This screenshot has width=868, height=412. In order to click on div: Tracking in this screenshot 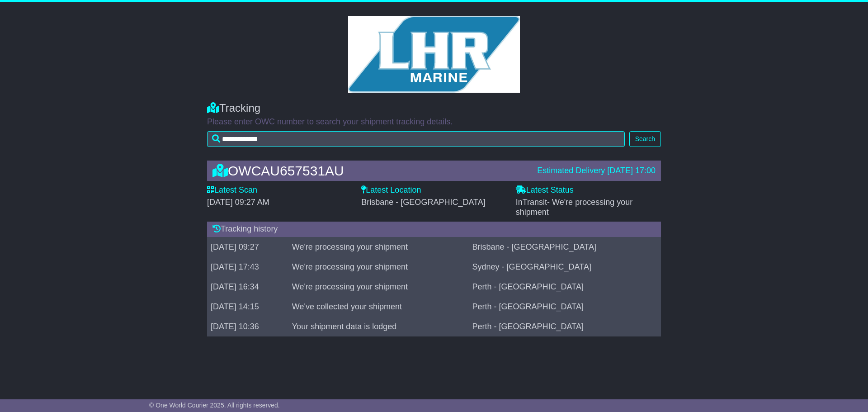, I will do `click(434, 108)`.